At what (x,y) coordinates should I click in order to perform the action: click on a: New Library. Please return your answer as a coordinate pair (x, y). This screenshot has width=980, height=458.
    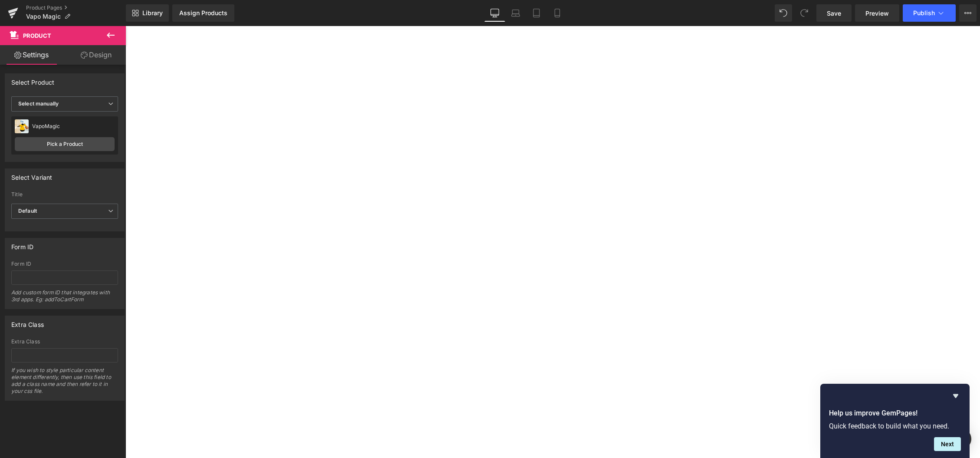
    Looking at the image, I should click on (147, 13).